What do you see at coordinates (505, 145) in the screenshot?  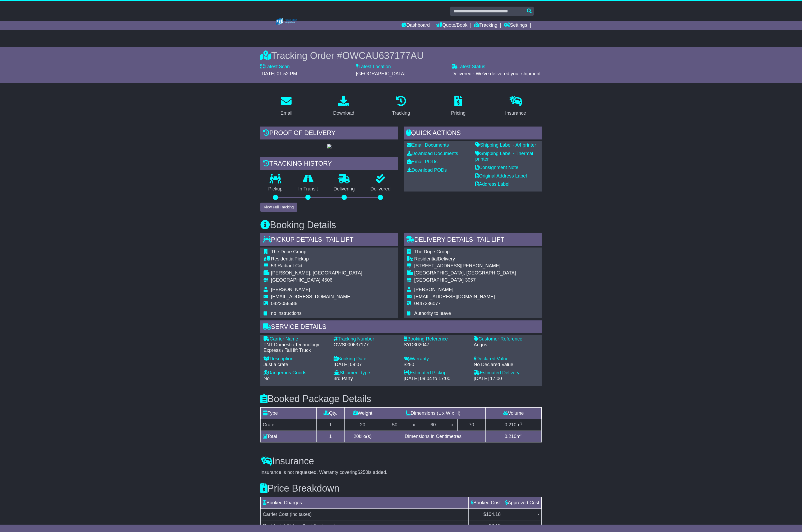 I see `a: Shipping Label - A4 printer` at bounding box center [505, 145].